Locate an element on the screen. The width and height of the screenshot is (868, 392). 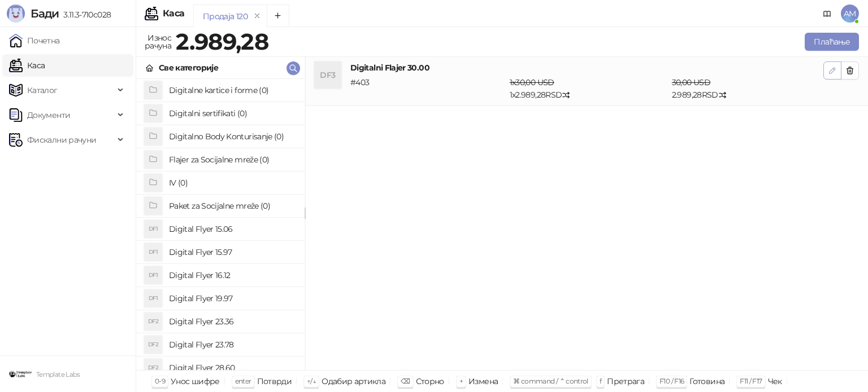
div: # 403 is located at coordinates (427, 89).